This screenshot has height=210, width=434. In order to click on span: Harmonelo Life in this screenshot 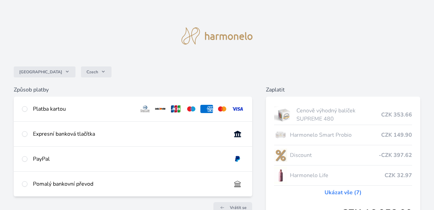, I will do `click(338, 176)`.